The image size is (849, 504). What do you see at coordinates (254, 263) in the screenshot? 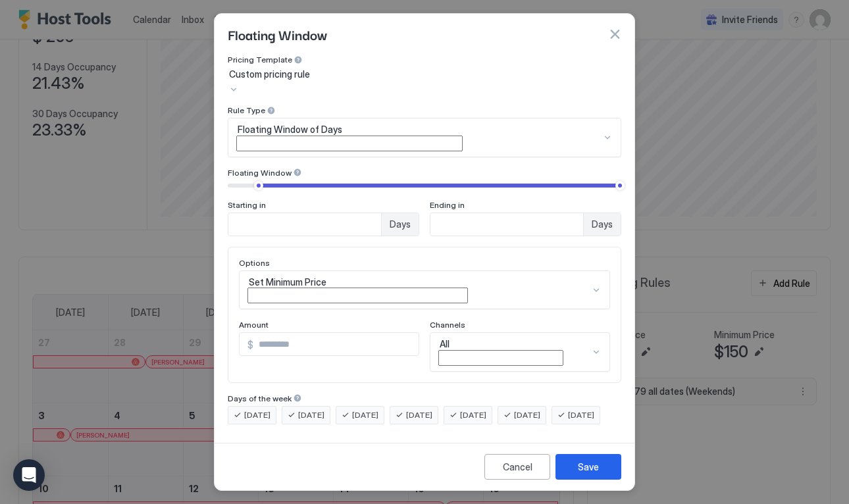
I see `span: Options` at bounding box center [254, 263].